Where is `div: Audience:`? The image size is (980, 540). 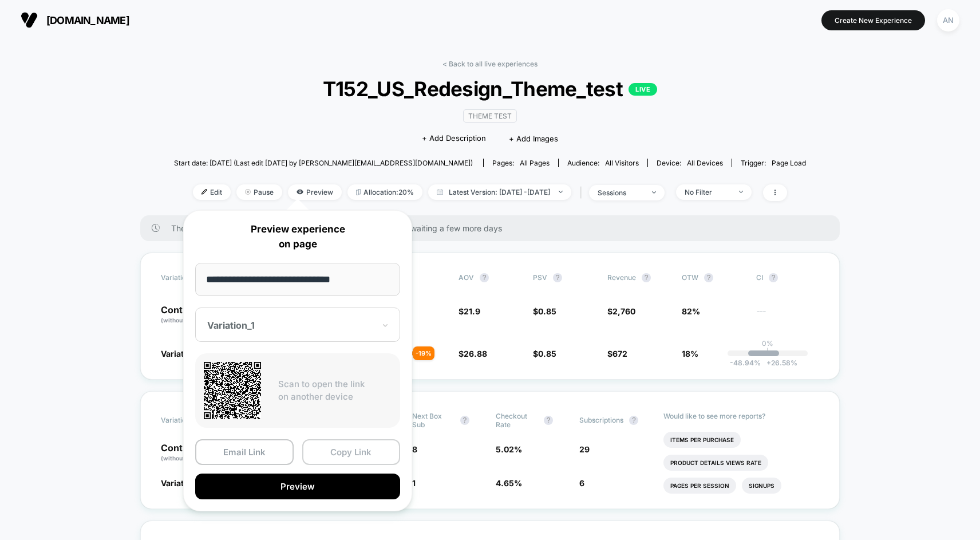
div: Audience: is located at coordinates (603, 162).